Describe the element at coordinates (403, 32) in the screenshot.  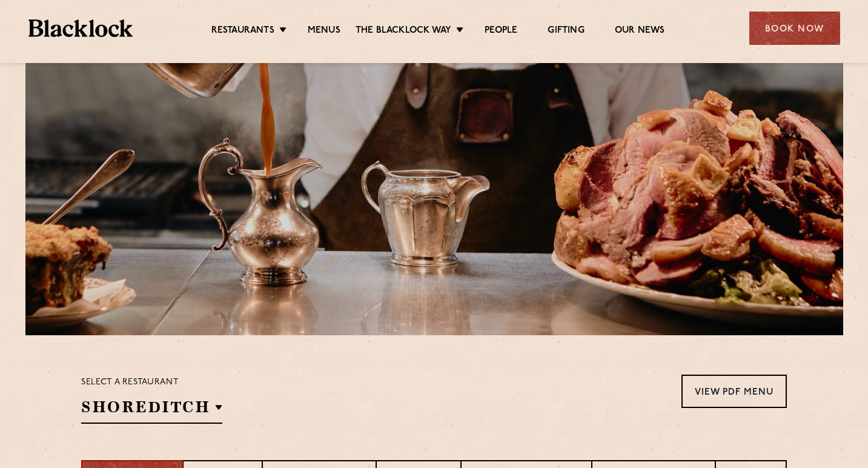
I see `a: The Blacklock Way` at that location.